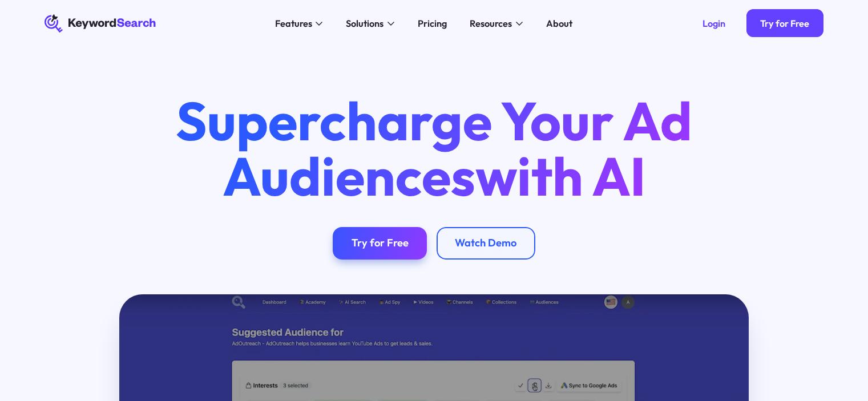  I want to click on div: Watch Demo, so click(486, 243).